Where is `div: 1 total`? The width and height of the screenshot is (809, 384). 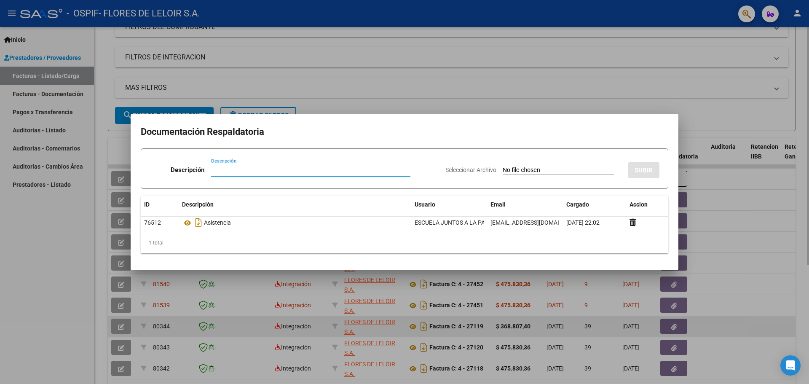 div: 1 total is located at coordinates (405, 243).